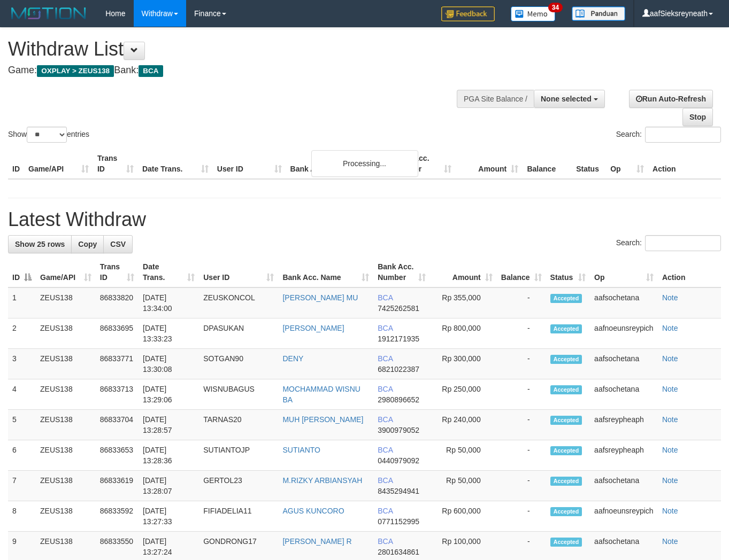 Image resolution: width=729 pixels, height=560 pixels. Describe the element at coordinates (463, 425) in the screenshot. I see `td: Rp 240,000` at that location.